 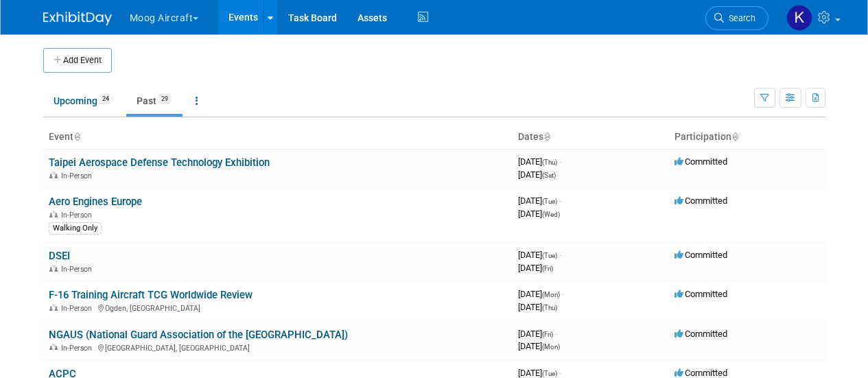 What do you see at coordinates (59, 256) in the screenshot?
I see `a: DSEI` at bounding box center [59, 256].